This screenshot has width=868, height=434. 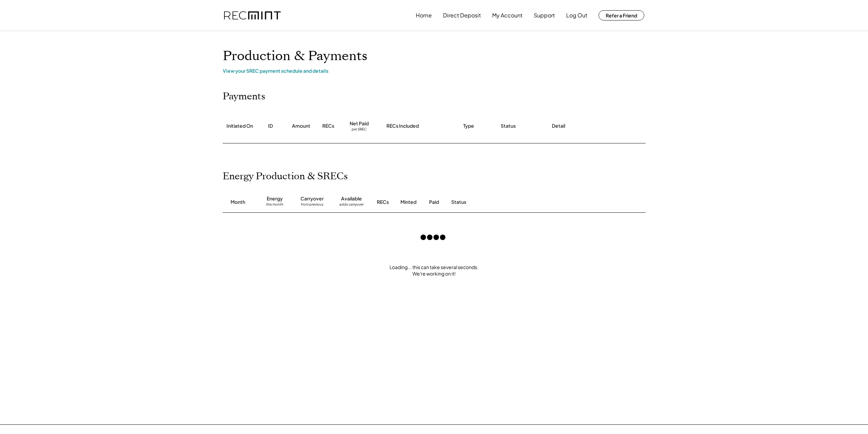 I want to click on div: RECs Included, so click(x=403, y=126).